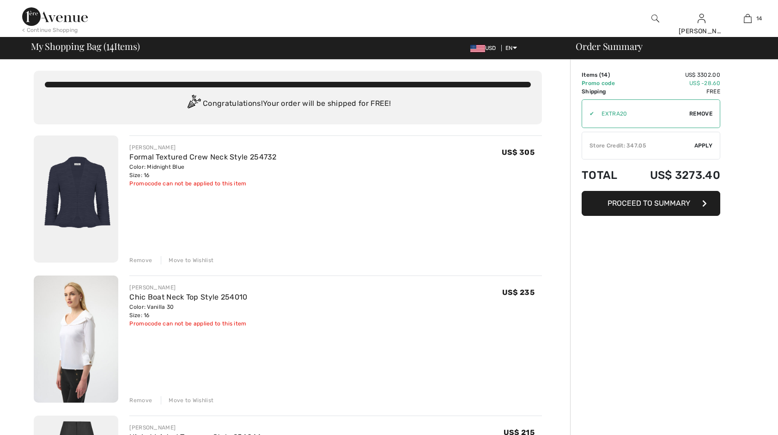 The height and width of the screenshot is (435, 778). Describe the element at coordinates (655, 18) in the screenshot. I see `img: search the website` at that location.